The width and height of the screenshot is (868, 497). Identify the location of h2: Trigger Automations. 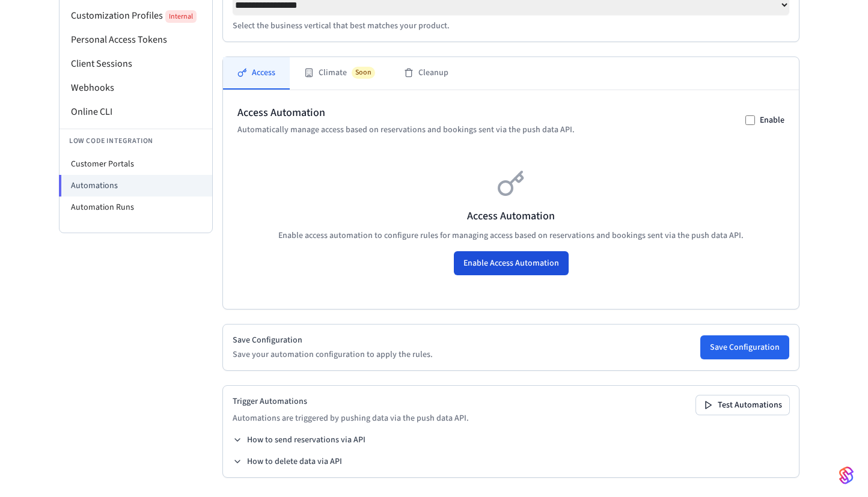
(350, 401).